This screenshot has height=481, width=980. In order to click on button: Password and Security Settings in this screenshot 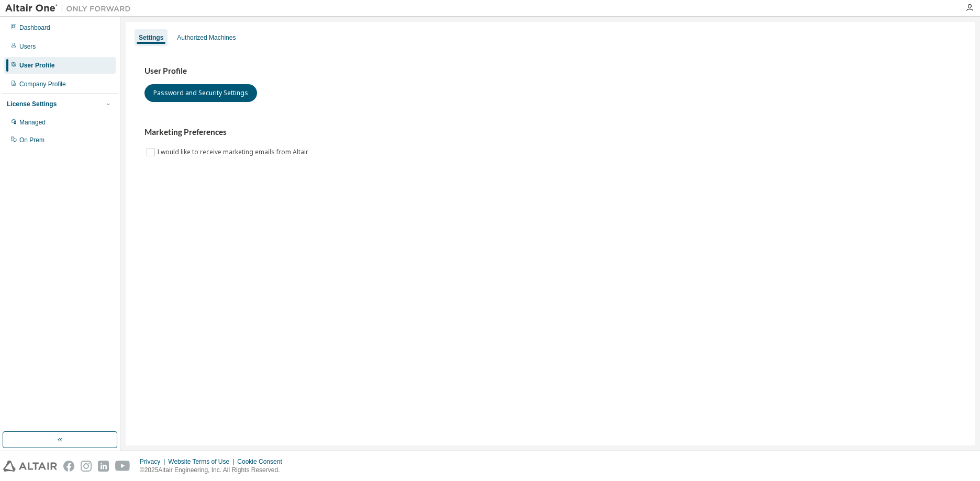, I will do `click(200, 93)`.